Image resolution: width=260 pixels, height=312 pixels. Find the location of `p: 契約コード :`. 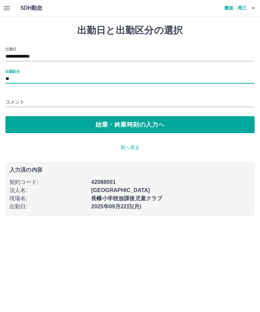

p: 契約コード : is located at coordinates (48, 182).